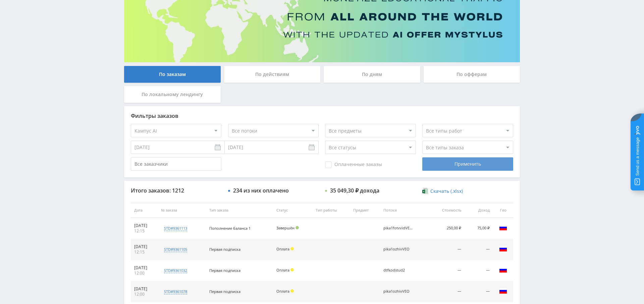 This screenshot has width=644, height=304. I want to click on div: dtfkodstud2, so click(398, 271).